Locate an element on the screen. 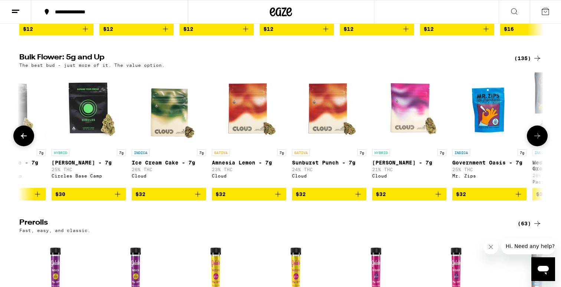 This screenshot has width=561, height=287. span: $36 is located at coordinates (541, 194).